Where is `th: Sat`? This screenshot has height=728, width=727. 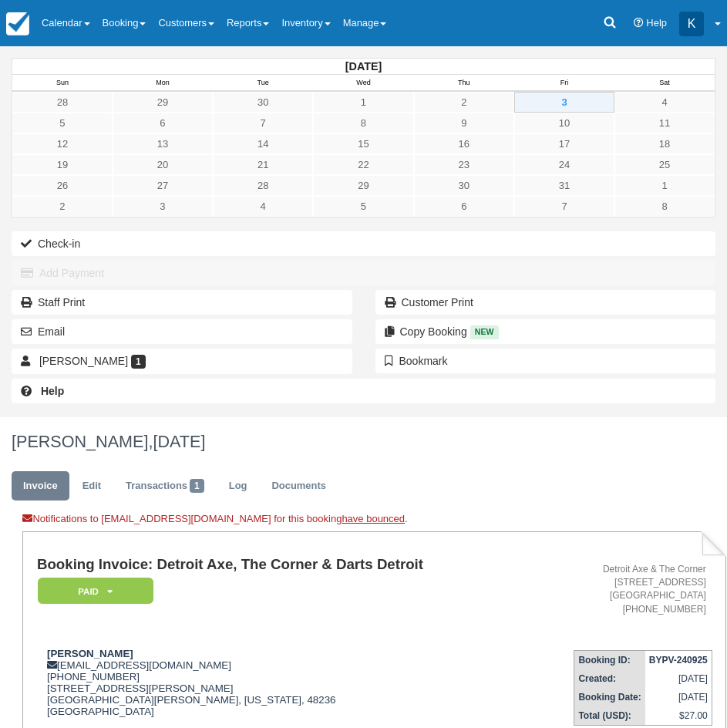 th: Sat is located at coordinates (664, 83).